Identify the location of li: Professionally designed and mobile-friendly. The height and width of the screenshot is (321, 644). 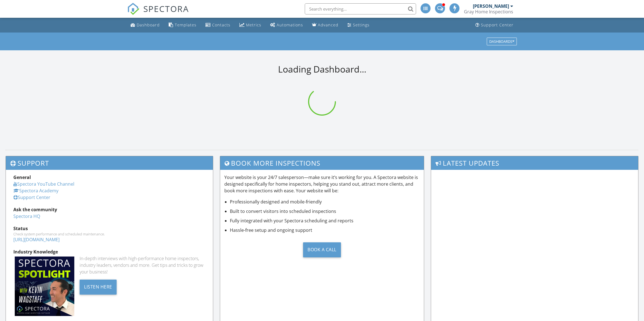
(325, 202).